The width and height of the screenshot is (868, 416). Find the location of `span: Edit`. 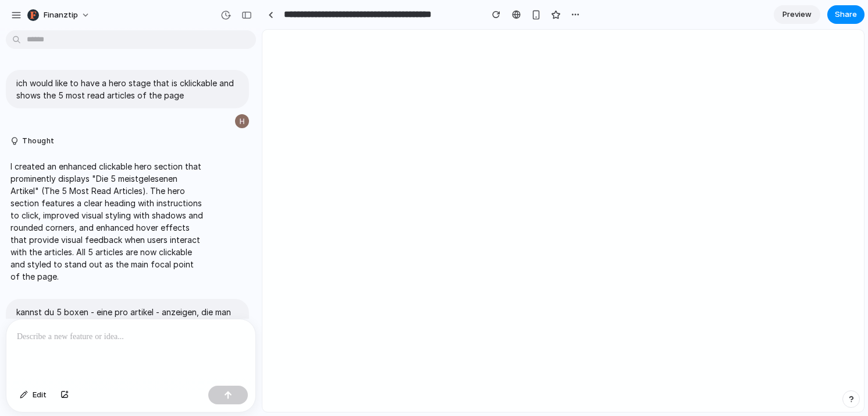

span: Edit is located at coordinates (39, 395).